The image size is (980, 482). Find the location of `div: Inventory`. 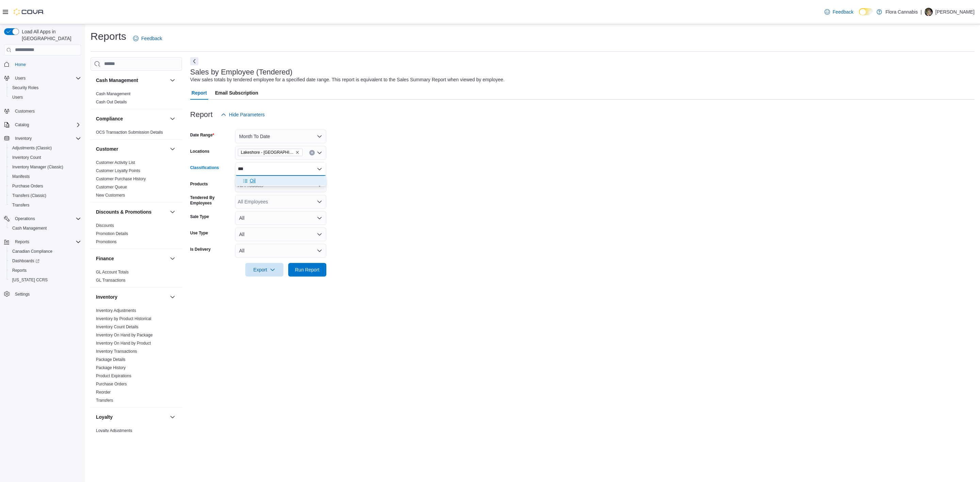

div: Inventory is located at coordinates (136, 357).